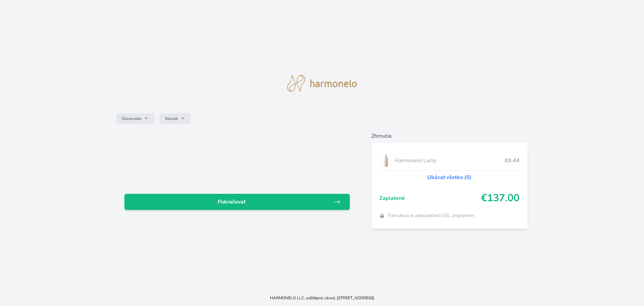  What do you see at coordinates (450, 177) in the screenshot?
I see `a: Ukázať všetko (5)` at bounding box center [450, 177].